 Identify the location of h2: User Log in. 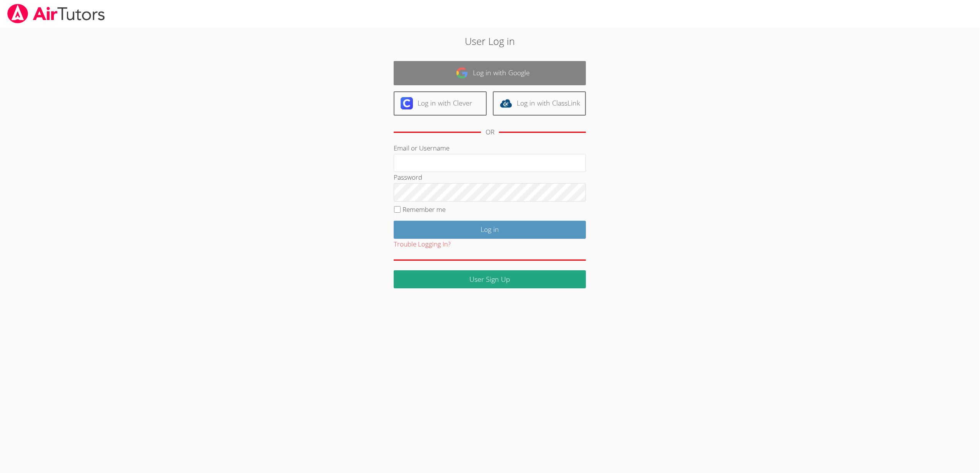
(490, 41).